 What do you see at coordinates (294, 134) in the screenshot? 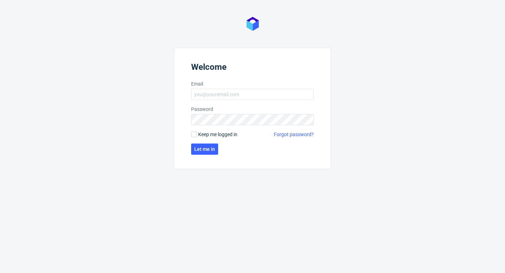
I see `a: Forgot password?` at bounding box center [294, 134].